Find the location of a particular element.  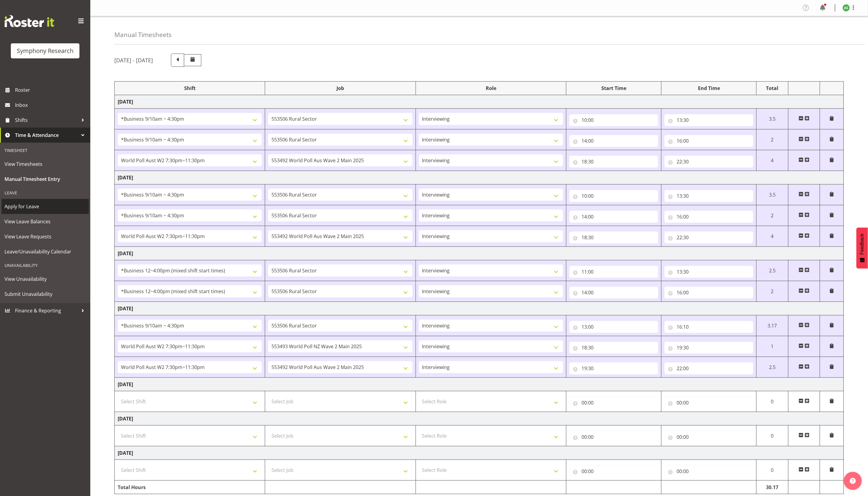

span: Roster is located at coordinates (51, 90).